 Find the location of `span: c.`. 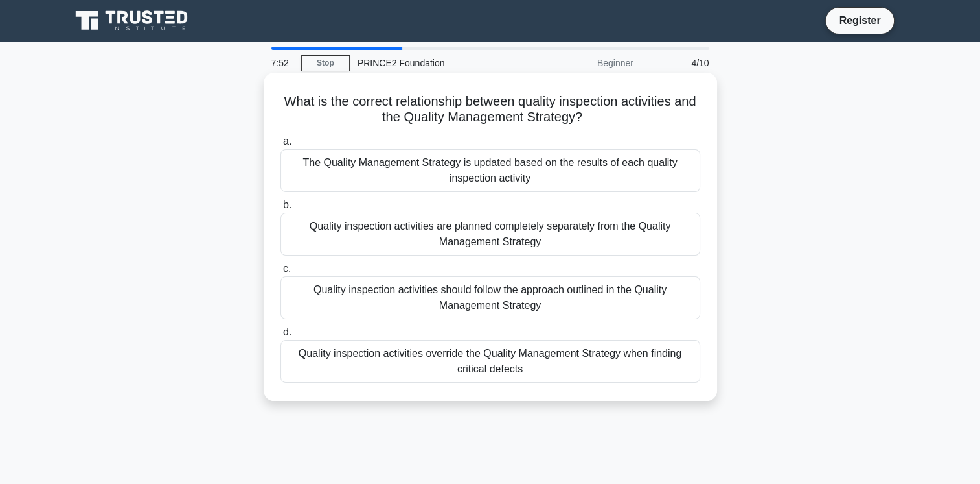

span: c. is located at coordinates (287, 268).